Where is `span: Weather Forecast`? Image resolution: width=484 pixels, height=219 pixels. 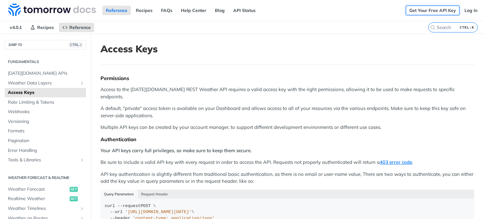
span: Weather Forecast is located at coordinates (38, 189).